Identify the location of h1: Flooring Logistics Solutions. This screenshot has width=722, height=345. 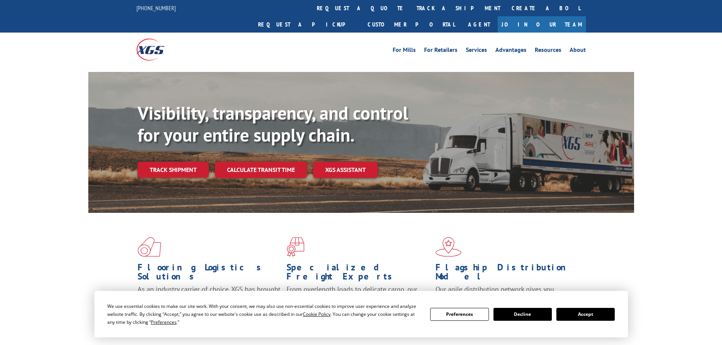
(209, 274).